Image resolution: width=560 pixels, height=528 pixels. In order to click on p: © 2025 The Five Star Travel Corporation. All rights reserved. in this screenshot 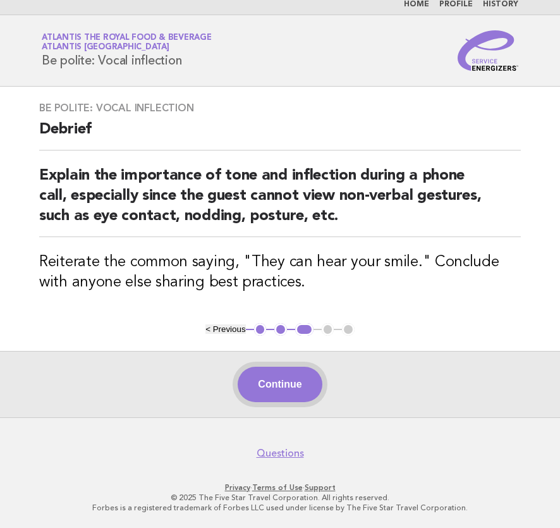, I will do `click(280, 498)`.